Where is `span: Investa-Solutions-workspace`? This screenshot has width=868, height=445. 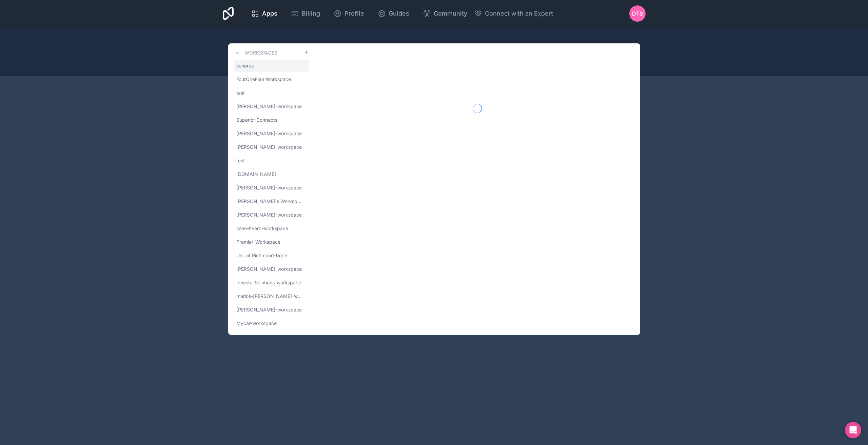
span: Investa-Solutions-workspace is located at coordinates (268, 283).